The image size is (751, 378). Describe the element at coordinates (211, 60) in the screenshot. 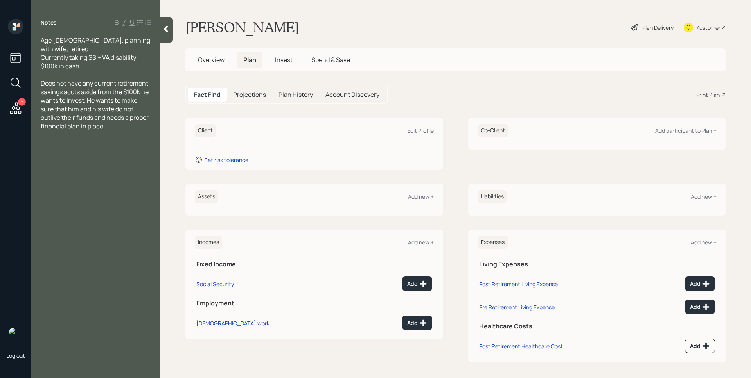

I see `span: Overview` at that location.